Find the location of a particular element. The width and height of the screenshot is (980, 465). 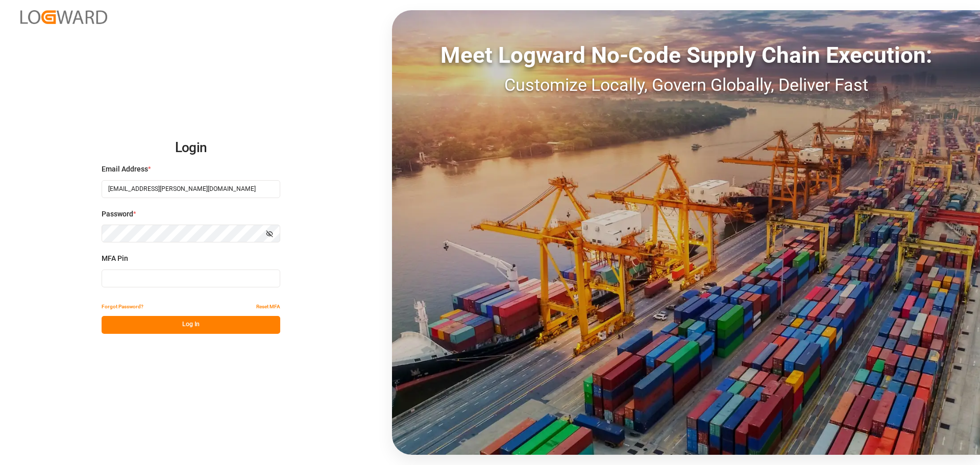

span: MFA Pin is located at coordinates (115, 259).